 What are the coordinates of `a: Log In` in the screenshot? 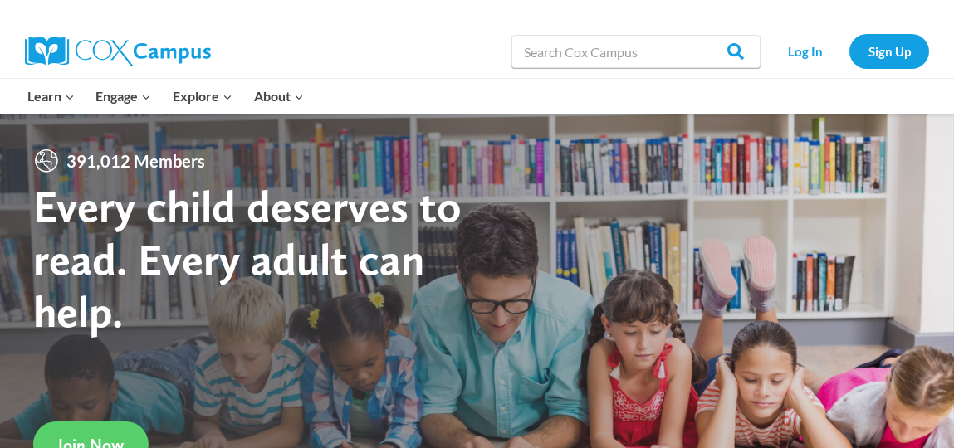 It's located at (805, 51).